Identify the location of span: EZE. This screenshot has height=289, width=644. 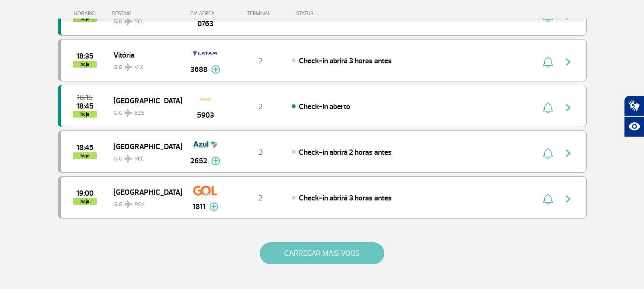
(139, 113).